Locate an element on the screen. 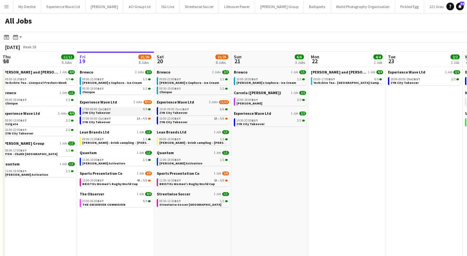  span: Colgate is located at coordinates (12, 124).